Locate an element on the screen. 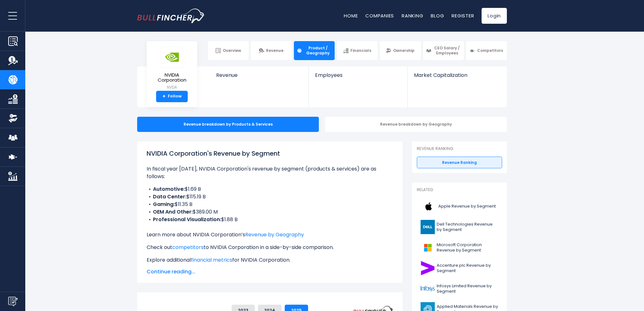 The height and width of the screenshot is (311, 644). span: Dell Technologies Revenue by Segment is located at coordinates (467, 227).